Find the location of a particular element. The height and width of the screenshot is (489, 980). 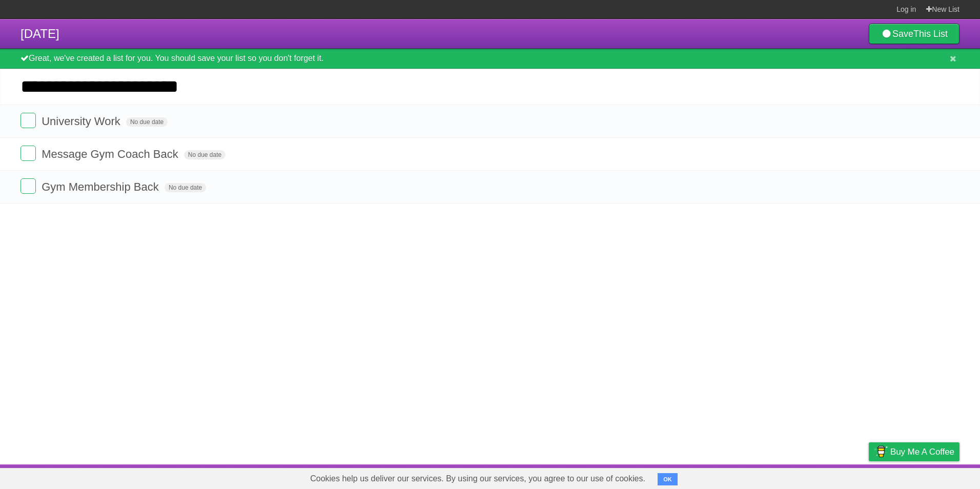

span: Gym Membership Back is located at coordinates (102, 186).